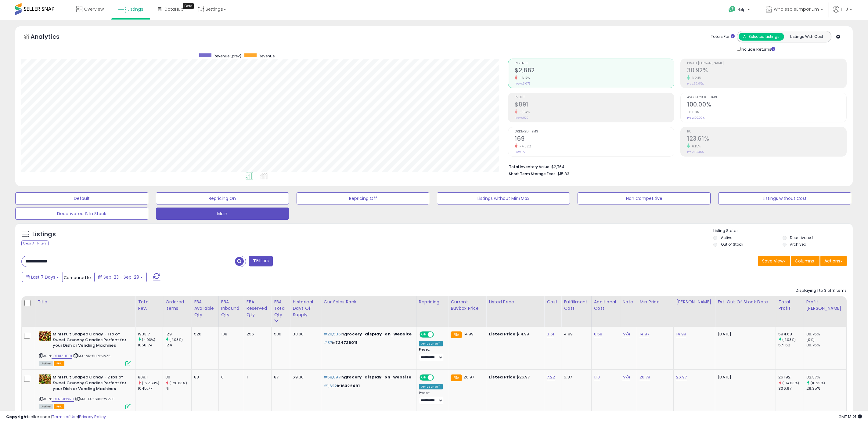 The width and height of the screenshot is (868, 423). What do you see at coordinates (789, 339) in the screenshot?
I see `small: (4.03%)` at bounding box center [789, 339].